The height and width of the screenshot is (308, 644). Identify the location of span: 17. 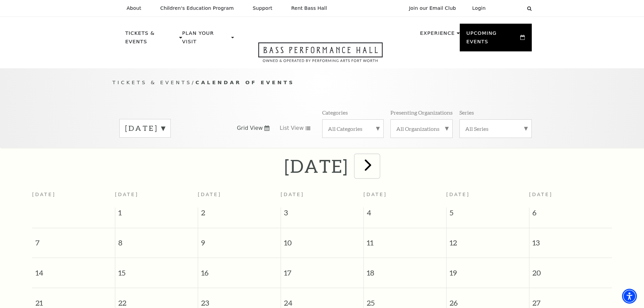
(322, 270).